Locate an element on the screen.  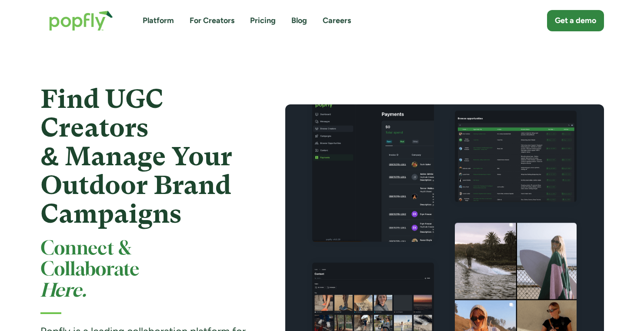
div: Get a demo is located at coordinates (575, 20).